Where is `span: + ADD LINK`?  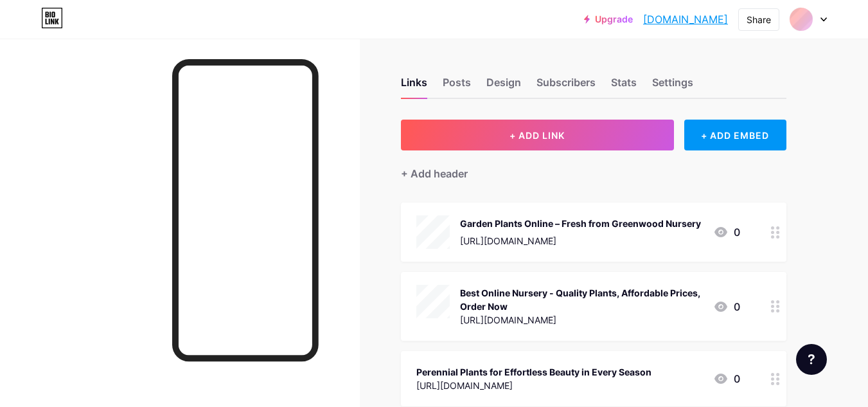
span: + ADD LINK is located at coordinates (537, 135).